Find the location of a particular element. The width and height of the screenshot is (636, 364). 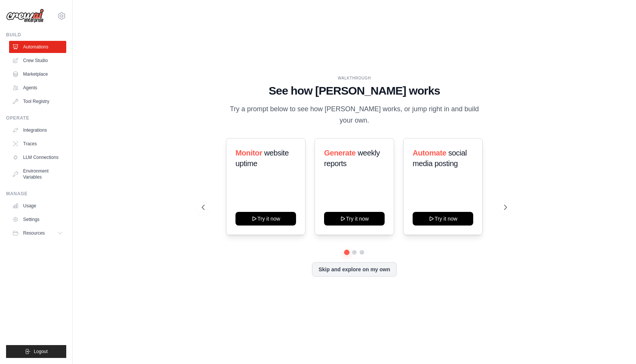

div: Build is located at coordinates (36, 34).